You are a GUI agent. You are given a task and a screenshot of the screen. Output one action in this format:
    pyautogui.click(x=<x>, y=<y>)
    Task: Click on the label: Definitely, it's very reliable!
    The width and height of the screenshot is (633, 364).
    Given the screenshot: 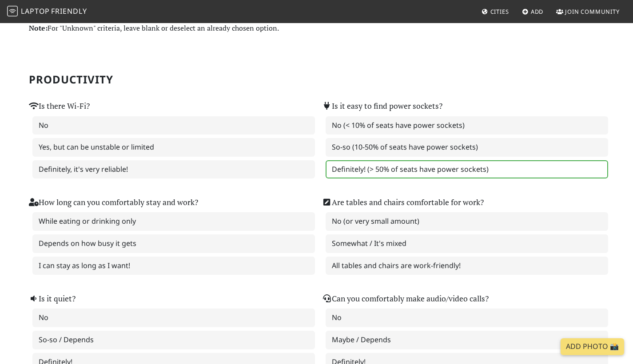 What is the action you would take?
    pyautogui.click(x=174, y=170)
    